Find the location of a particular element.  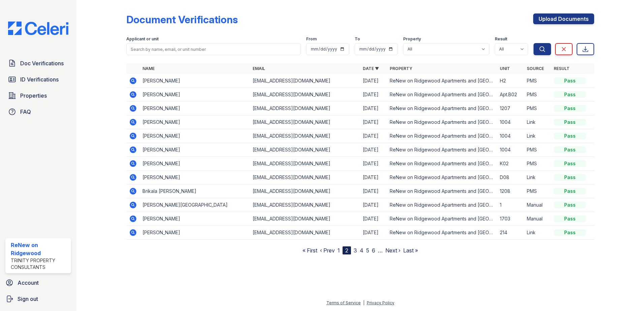

a: Unit is located at coordinates (505, 68).